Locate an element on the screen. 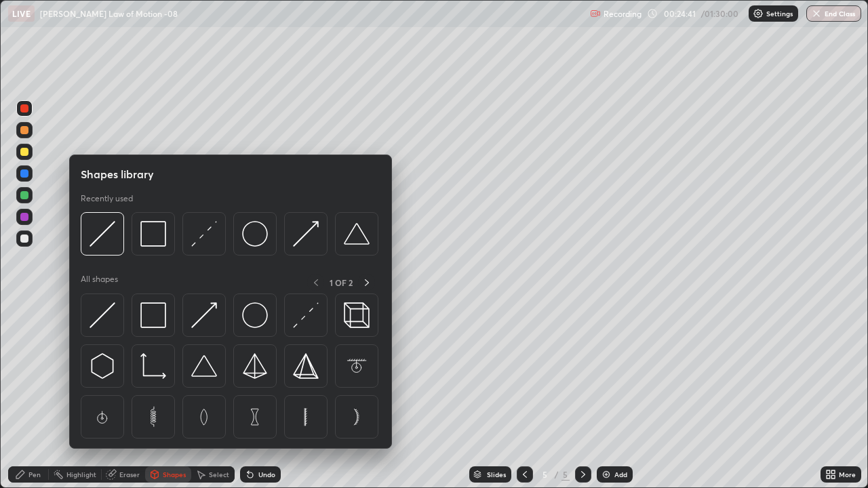  button: End Class is located at coordinates (834, 13).